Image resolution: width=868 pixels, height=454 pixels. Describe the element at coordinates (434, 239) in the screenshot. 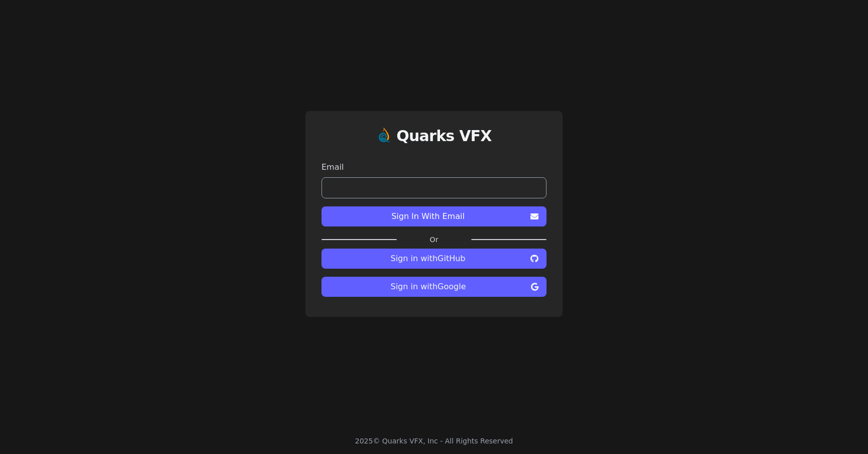

I see `label: Or` at that location.